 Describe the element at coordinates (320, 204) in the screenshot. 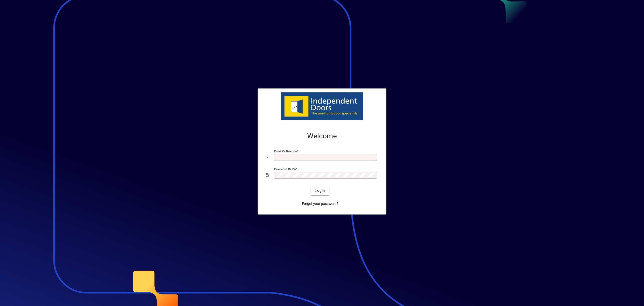

I see `a: Forgot your password?` at that location.